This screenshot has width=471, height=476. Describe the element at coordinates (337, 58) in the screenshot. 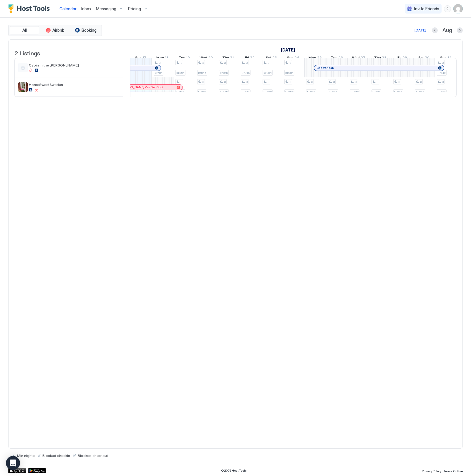

I see `a: August 26, 2025` at that location.